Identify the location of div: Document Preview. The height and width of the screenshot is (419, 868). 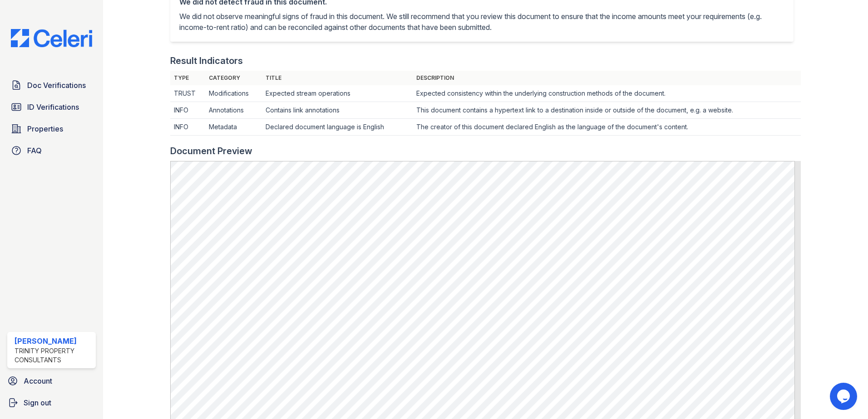
(211, 151).